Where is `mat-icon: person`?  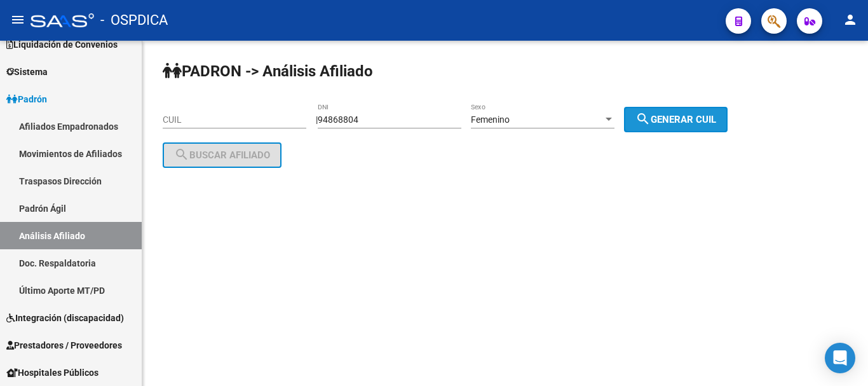 mat-icon: person is located at coordinates (850, 20).